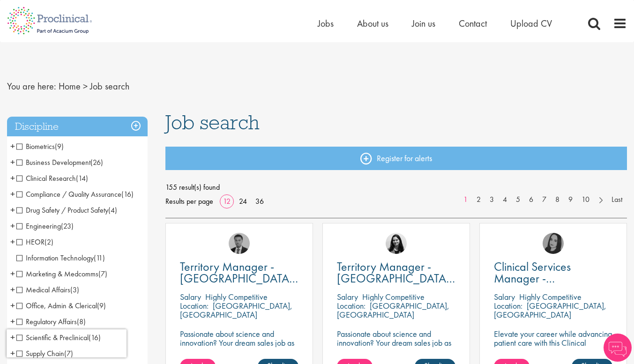 This screenshot has width=634, height=364. Describe the element at coordinates (100, 258) in the screenshot. I see `span: (11)` at that location.